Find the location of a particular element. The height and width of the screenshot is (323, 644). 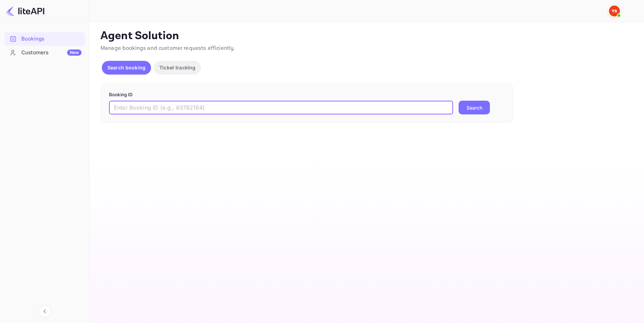

input: Enter Booking ID (e.g., 63782194) is located at coordinates (281, 108).